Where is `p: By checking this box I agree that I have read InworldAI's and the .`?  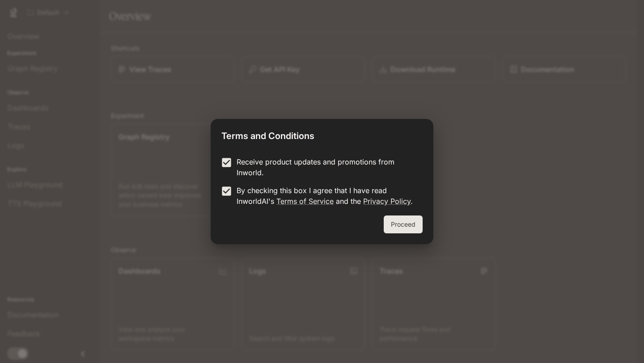 p: By checking this box I agree that I have read InworldAI's and the . is located at coordinates (326, 196).